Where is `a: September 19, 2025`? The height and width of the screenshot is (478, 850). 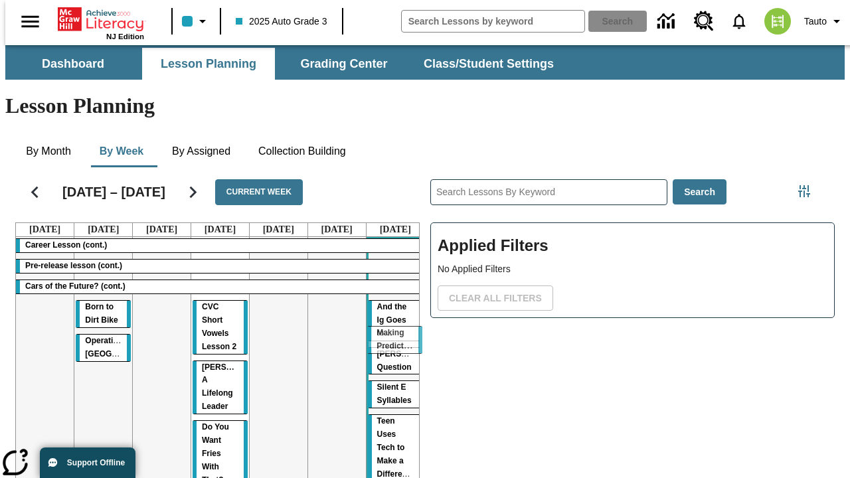
a: September 19, 2025 is located at coordinates (278, 230).